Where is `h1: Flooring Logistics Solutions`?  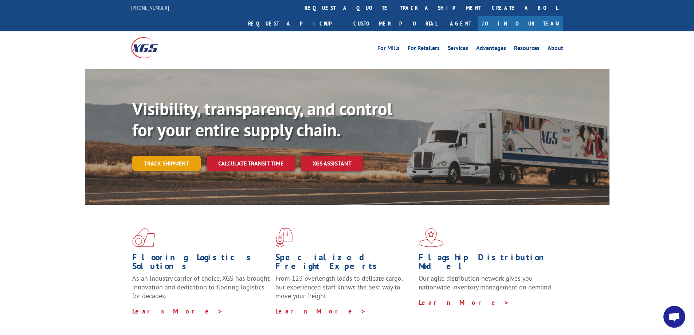
h1: Flooring Logistics Solutions is located at coordinates (201, 263).